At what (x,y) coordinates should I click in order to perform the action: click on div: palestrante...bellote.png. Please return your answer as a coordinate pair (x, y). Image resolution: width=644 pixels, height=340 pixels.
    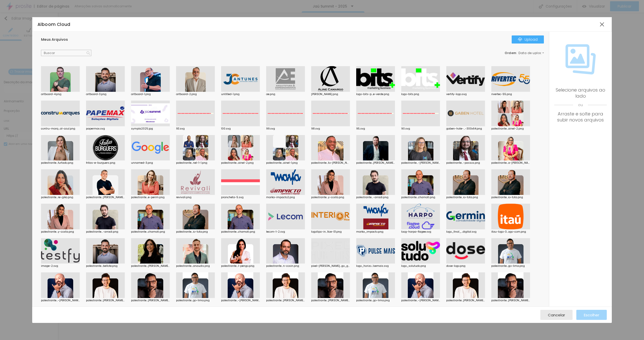
    Looking at the image, I should click on (105, 266).